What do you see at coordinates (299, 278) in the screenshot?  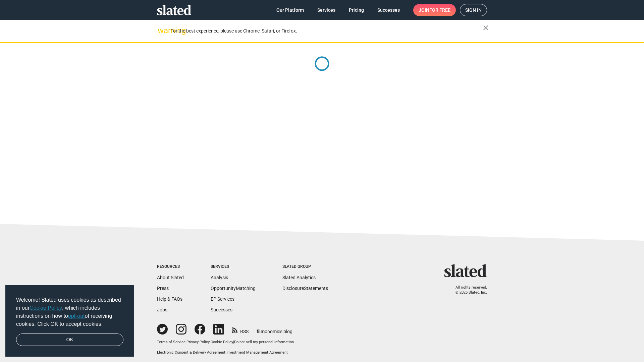 I see `a: Slated Analytics` at bounding box center [299, 278].